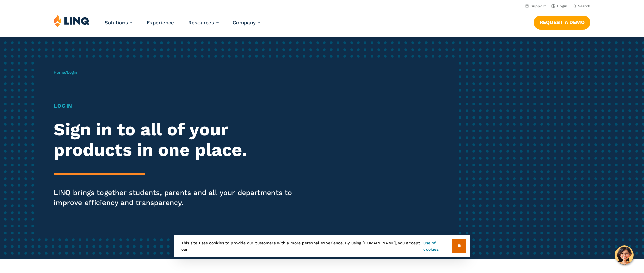 The image size is (644, 273). What do you see at coordinates (584, 6) in the screenshot?
I see `span: Search` at bounding box center [584, 6].